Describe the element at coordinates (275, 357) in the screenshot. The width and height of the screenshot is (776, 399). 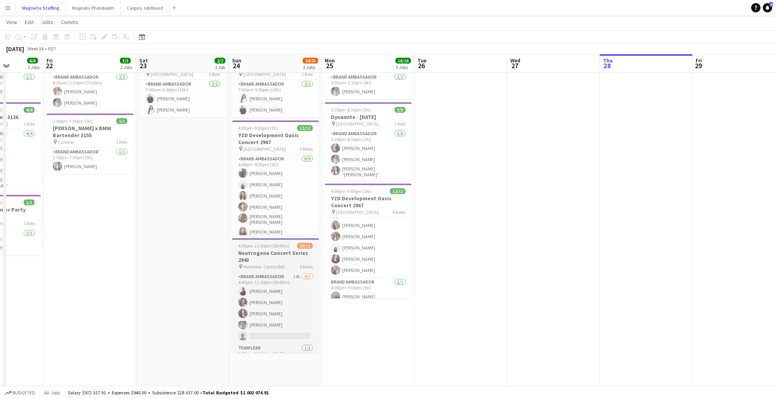
I see `app-card-role: Team Lead1/14:45pm-11:30pm (6h45m)` at that location.